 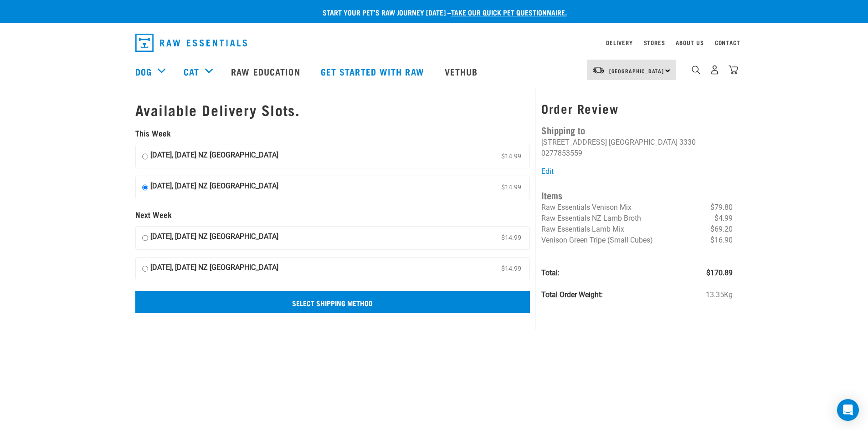 What do you see at coordinates (374, 71) in the screenshot?
I see `a: Get started with Raw` at bounding box center [374, 71].